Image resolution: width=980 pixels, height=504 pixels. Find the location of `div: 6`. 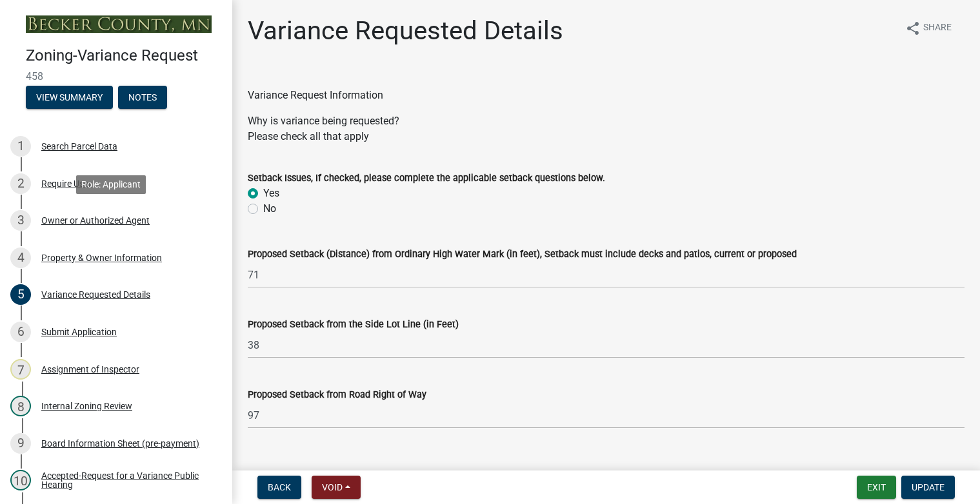

div: 6 is located at coordinates (21, 332).